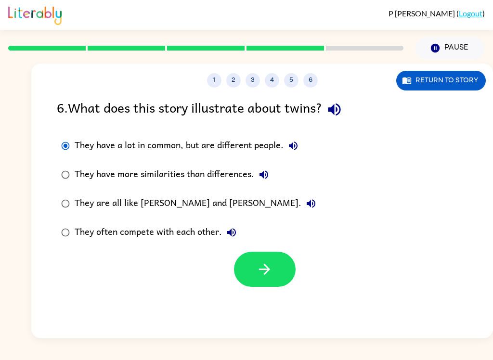 The height and width of the screenshot is (360, 493). I want to click on button: They have a lot in common, but are different people., so click(293, 146).